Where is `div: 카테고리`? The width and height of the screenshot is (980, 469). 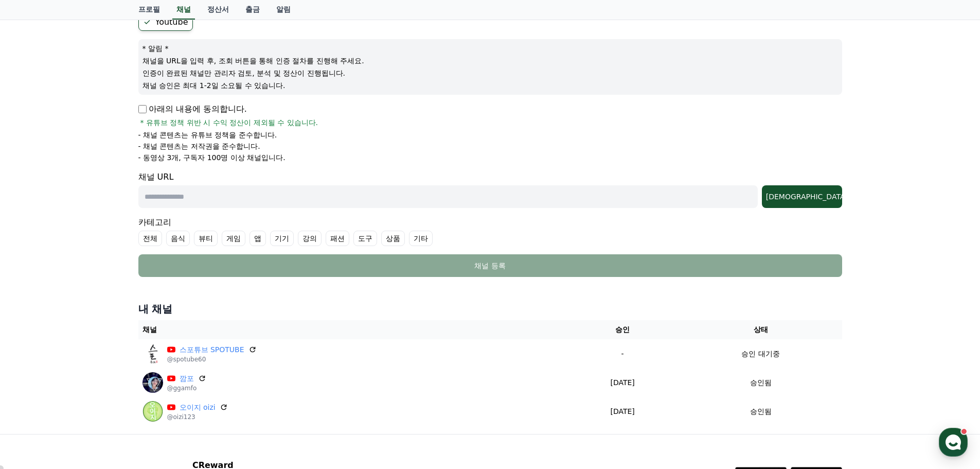 div: 카테고리 is located at coordinates (490, 231).